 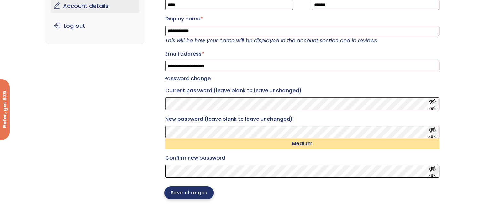 I want to click on label: Confirm new password, so click(x=302, y=158).